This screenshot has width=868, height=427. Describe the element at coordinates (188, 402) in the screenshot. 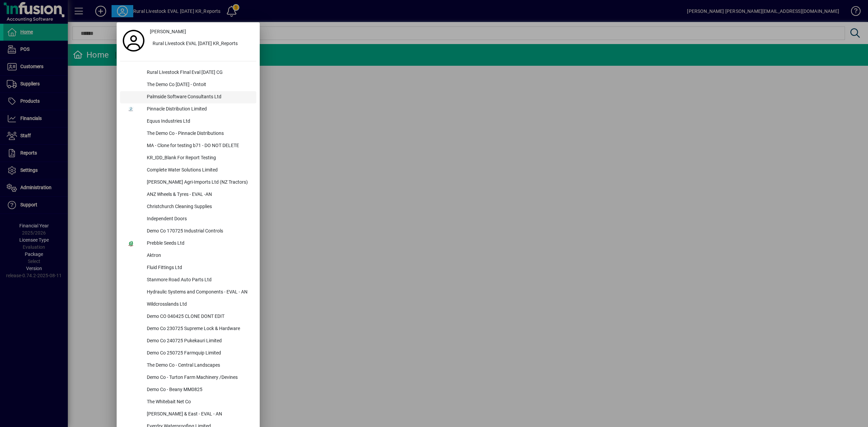

I see `button: The Whitebait Net Co` at that location.